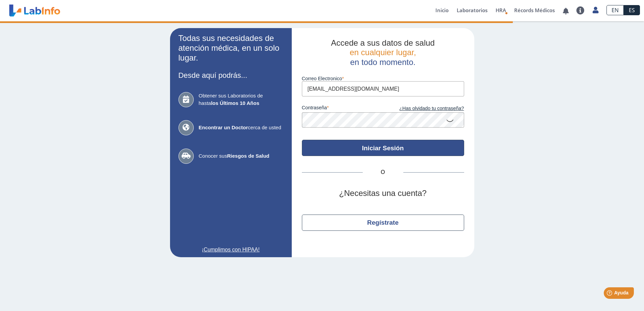 The width and height of the screenshot is (644, 311). What do you see at coordinates (231, 48) in the screenshot?
I see `h2: Todas sus necesidades de atención médica, en un solo lugar.` at bounding box center [231, 48].